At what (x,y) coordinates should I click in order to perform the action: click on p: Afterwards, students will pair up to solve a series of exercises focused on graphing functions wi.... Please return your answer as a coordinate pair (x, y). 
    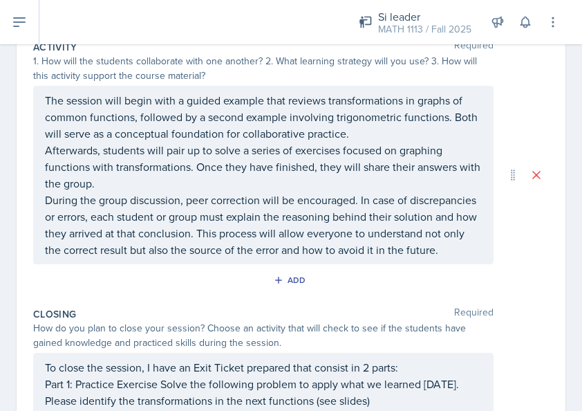
    Looking at the image, I should click on (263, 167).